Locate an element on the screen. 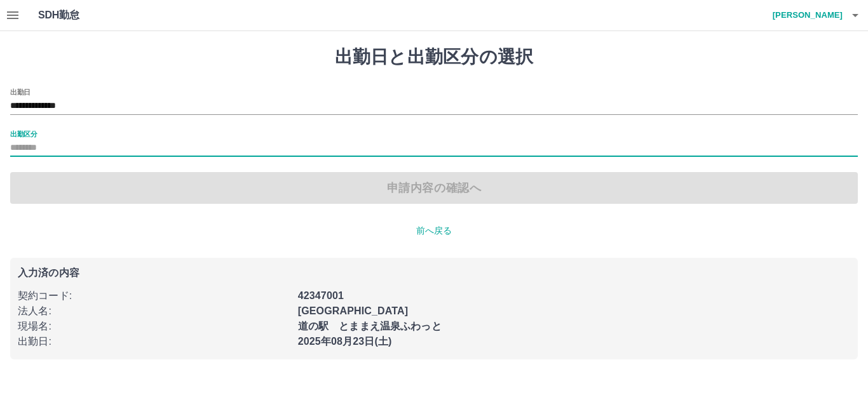  p: 出勤日 : is located at coordinates (154, 342).